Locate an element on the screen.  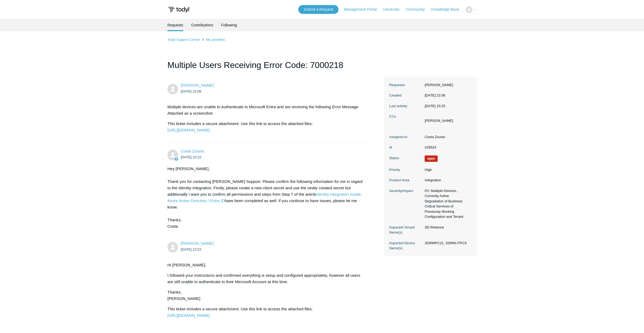
dt: Last activity is located at coordinates (405, 106).